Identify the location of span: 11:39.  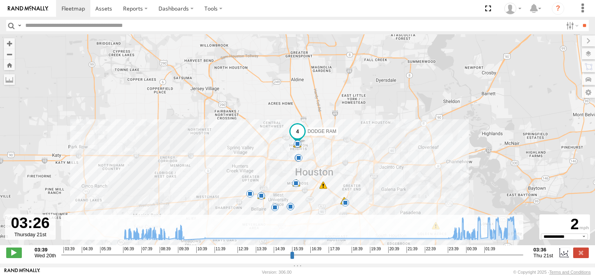
(220, 250).